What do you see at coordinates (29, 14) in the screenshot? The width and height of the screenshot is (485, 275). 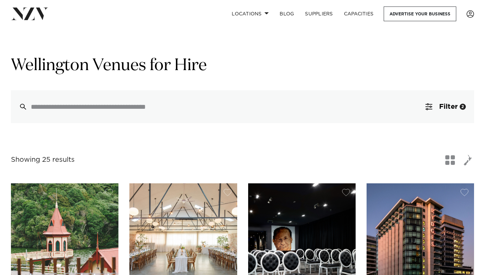 I see `img: nzv-logo.png` at bounding box center [29, 14].